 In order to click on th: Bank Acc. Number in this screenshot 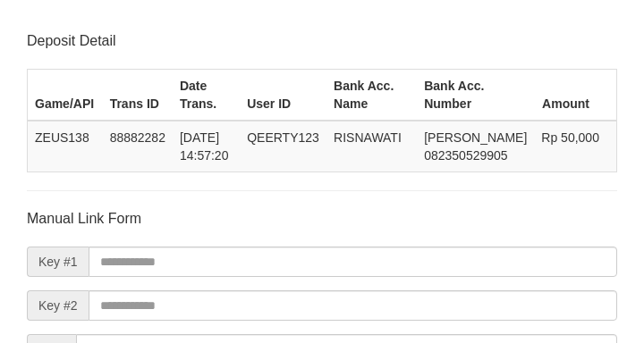, I will do `click(475, 95)`.